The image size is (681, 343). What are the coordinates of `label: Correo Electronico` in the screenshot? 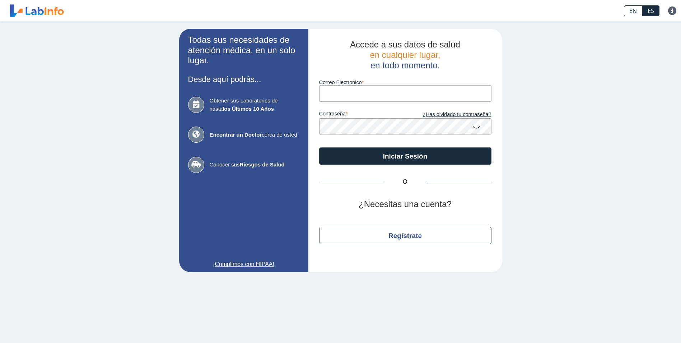 It's located at (406, 82).